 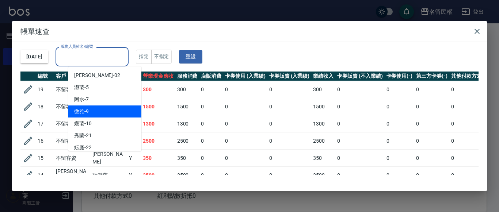 I want to click on button: 指定, so click(x=144, y=57).